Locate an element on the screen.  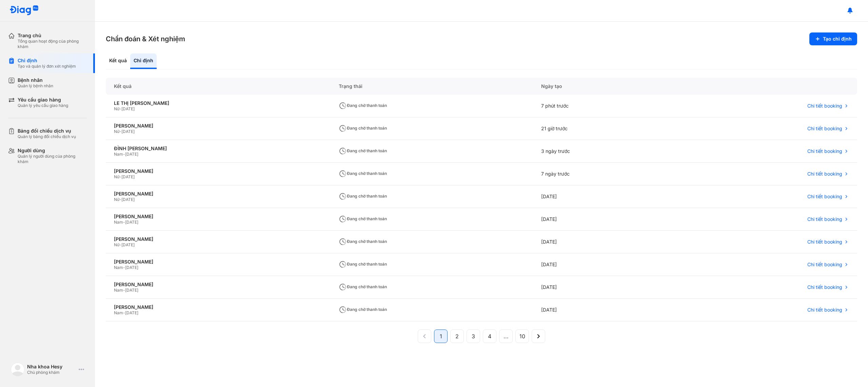
div: Người dùng is located at coordinates (52, 151).